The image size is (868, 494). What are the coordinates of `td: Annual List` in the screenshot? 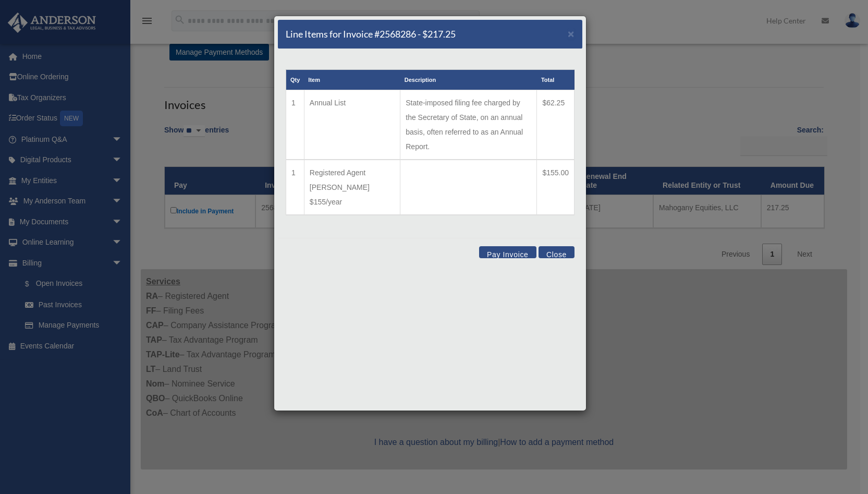 It's located at (351, 125).